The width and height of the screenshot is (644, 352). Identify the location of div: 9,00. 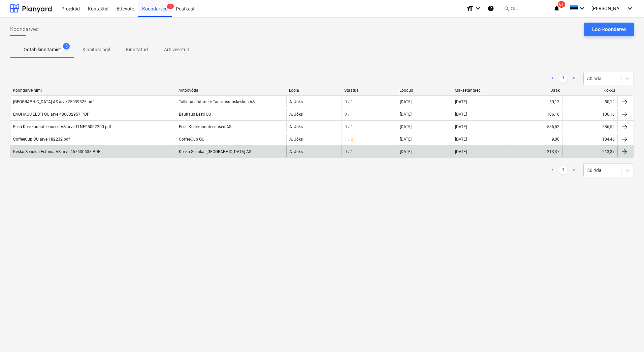
(555, 139).